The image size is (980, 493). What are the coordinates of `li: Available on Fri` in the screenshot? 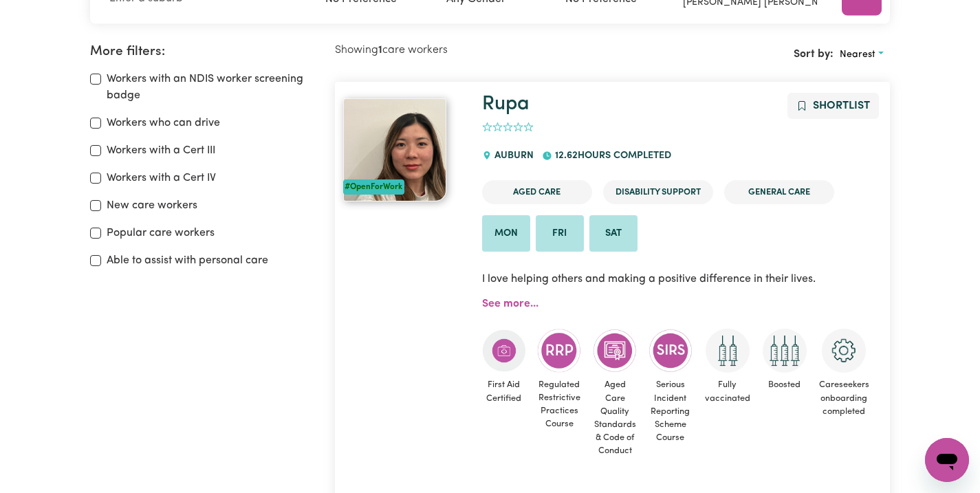 It's located at (560, 234).